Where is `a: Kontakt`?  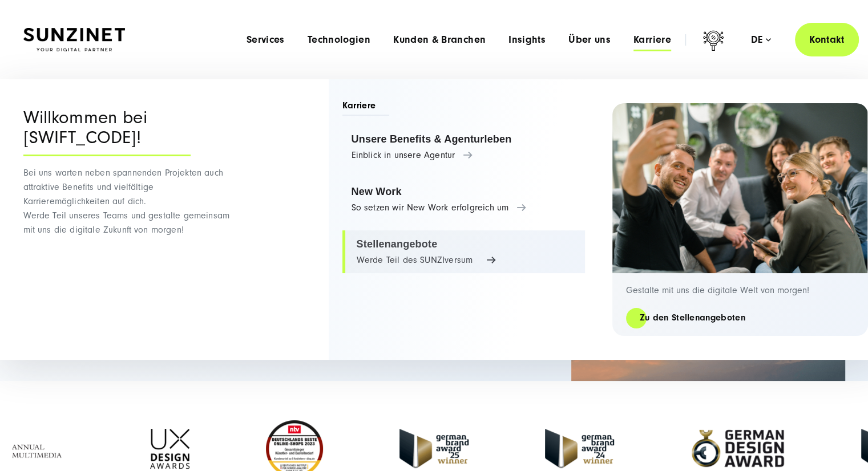 a: Kontakt is located at coordinates (827, 39).